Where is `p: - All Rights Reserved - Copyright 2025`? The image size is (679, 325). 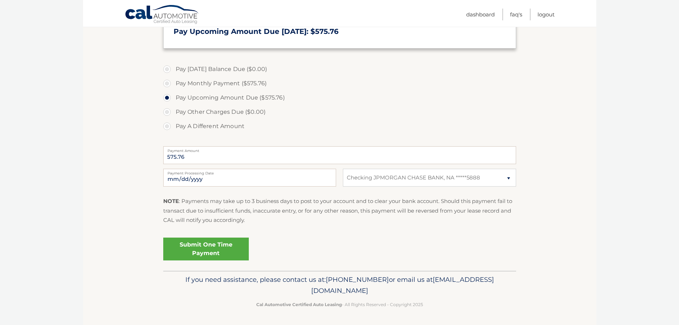 p: - All Rights Reserved - Copyright 2025 is located at coordinates (340, 304).